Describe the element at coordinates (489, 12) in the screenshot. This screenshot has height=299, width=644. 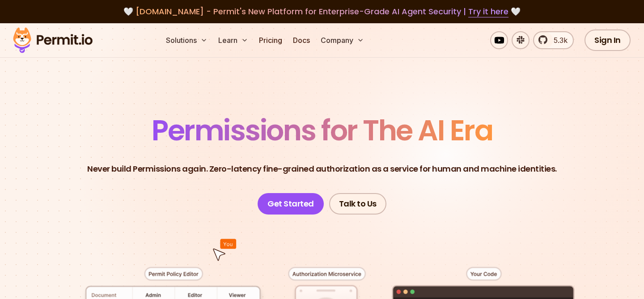
I see `a: Try it here` at that location.